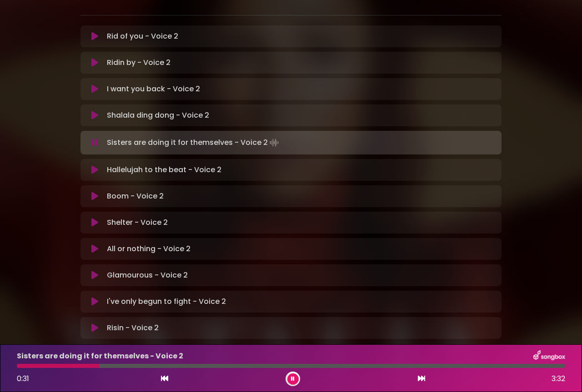 This screenshot has height=392, width=582. Describe the element at coordinates (139, 62) in the screenshot. I see `p: Ridin by - Voice 2` at that location.